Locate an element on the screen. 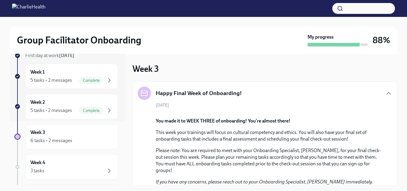  p: This week your trainings will focus on cultural competency and ethics. You will also have your fi... is located at coordinates (269, 136).